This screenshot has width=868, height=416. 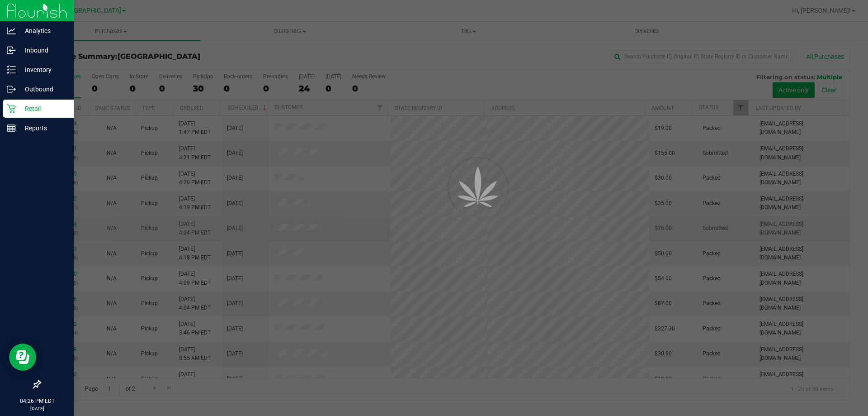 I want to click on p: 04:26 PM EDT, so click(x=37, y=401).